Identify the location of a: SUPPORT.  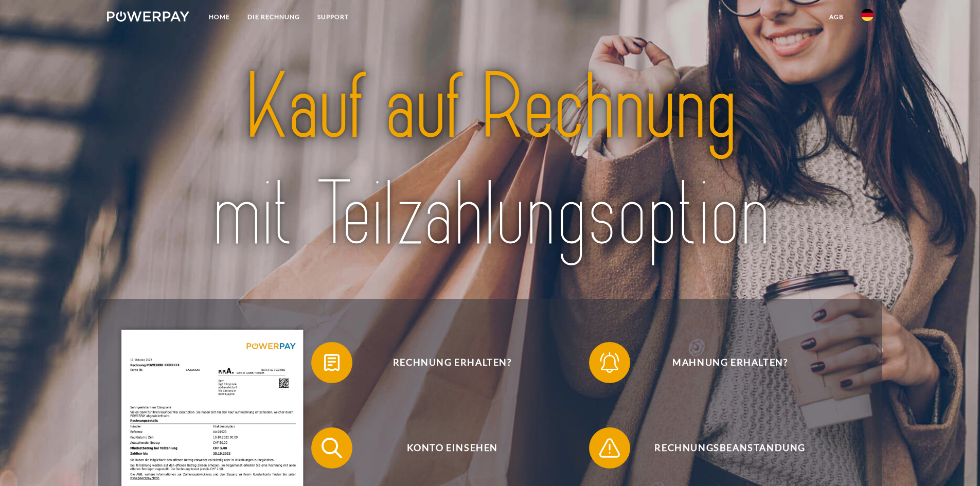
(333, 17).